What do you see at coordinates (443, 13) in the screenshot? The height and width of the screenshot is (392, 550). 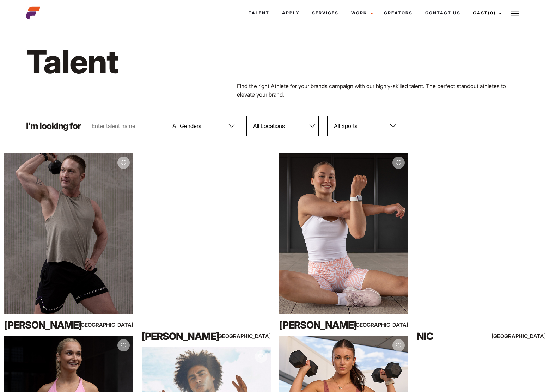 I see `a: Contact Us` at bounding box center [443, 13].